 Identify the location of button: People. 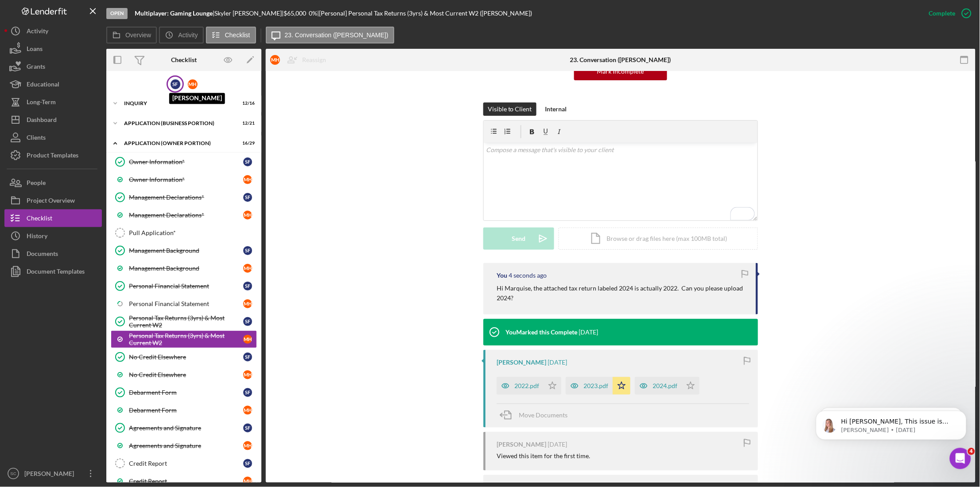
(53, 183).